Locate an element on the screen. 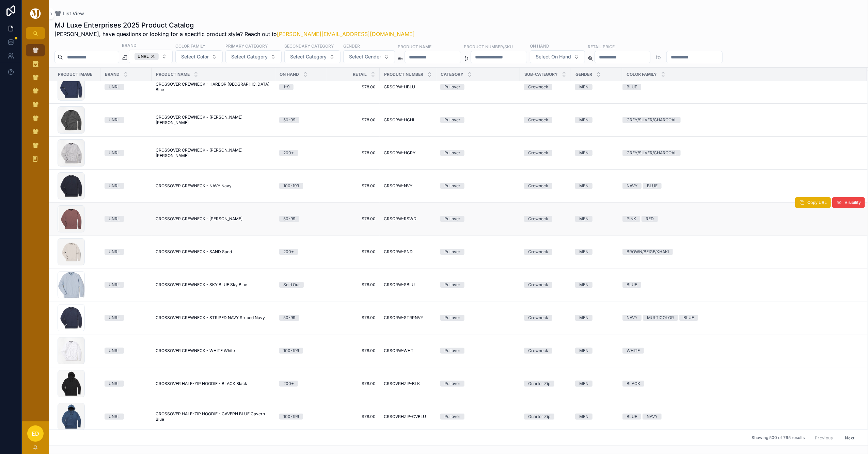 Image resolution: width=868 pixels, height=454 pixels. img: App logo is located at coordinates (36, 14).